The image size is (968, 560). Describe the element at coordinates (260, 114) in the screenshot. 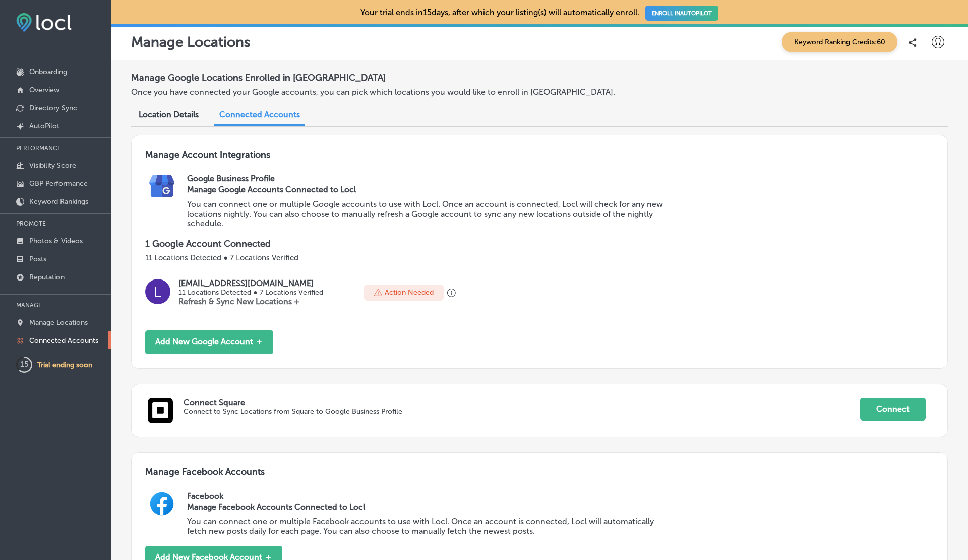

I see `span: Connected Accounts` at that location.